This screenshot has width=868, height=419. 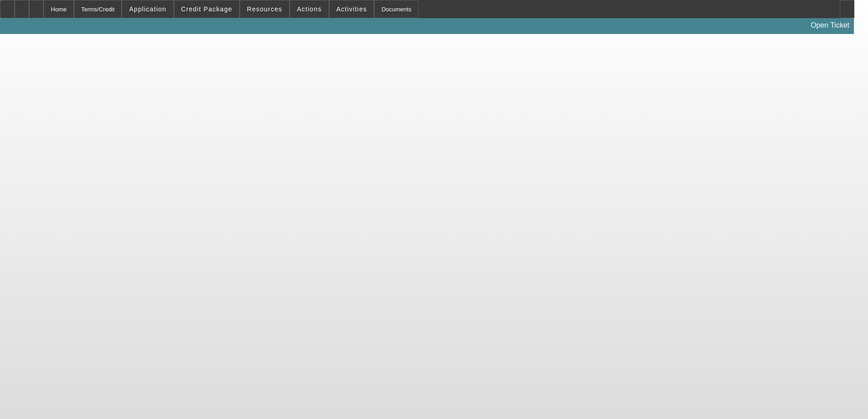 What do you see at coordinates (148, 9) in the screenshot?
I see `span: Application` at bounding box center [148, 9].